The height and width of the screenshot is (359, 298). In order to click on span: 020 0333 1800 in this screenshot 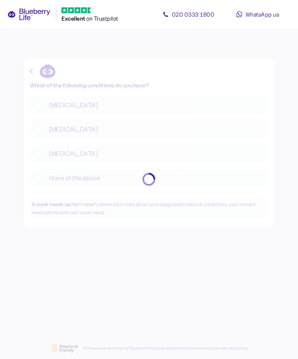, I will do `click(193, 14)`.